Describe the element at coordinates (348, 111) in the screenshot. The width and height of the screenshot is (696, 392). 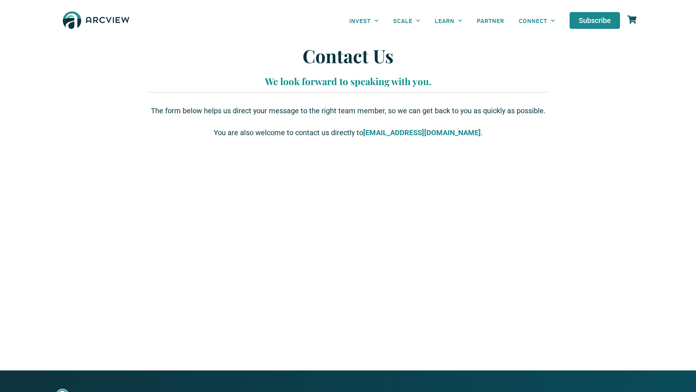
I see `span: The form below helps us direct your message to the right team member, so we can get back to you a...` at that location.